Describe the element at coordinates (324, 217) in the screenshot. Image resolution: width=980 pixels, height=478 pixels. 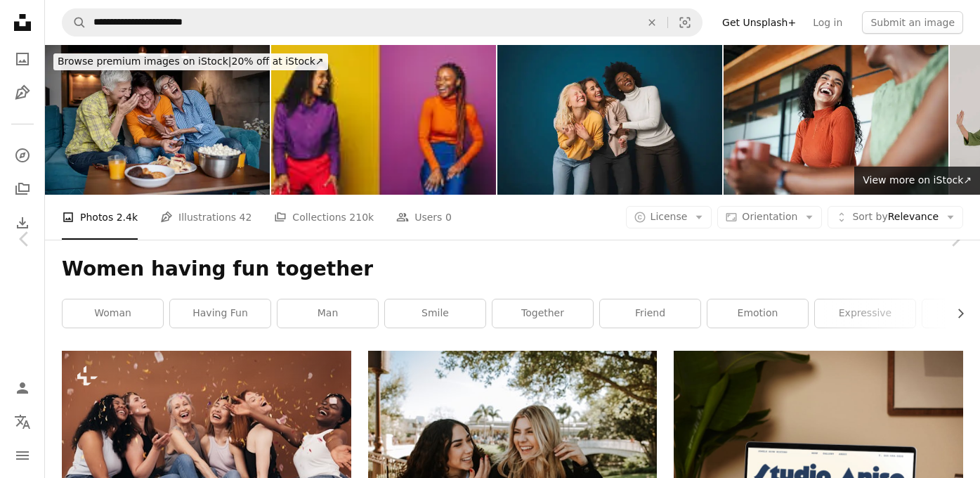
I see `a: Collections 210k` at that location.